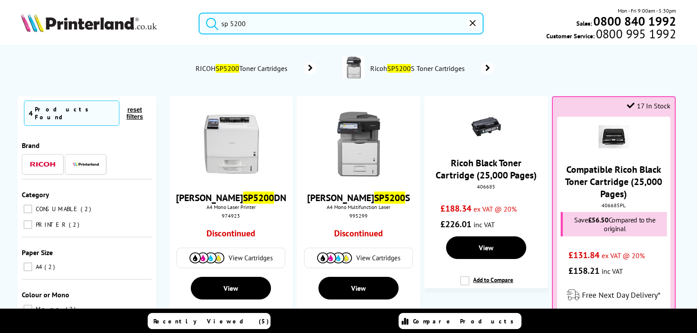  Describe the element at coordinates (358, 216) in the screenshot. I see `div: 995299` at that location.